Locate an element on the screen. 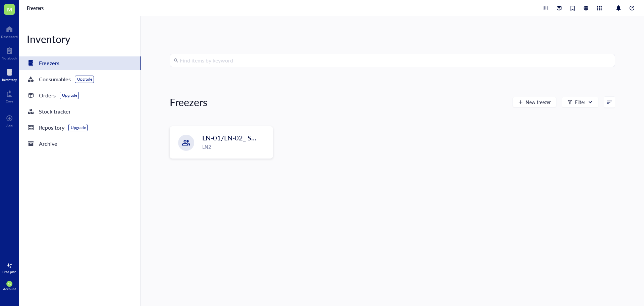 This screenshot has height=306, width=644. a: RepositoryUpgrade is located at coordinates (80, 127).